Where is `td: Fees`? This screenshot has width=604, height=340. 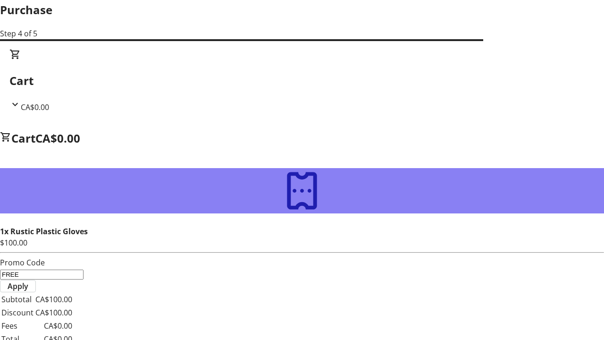 td: Fees is located at coordinates (17, 326).